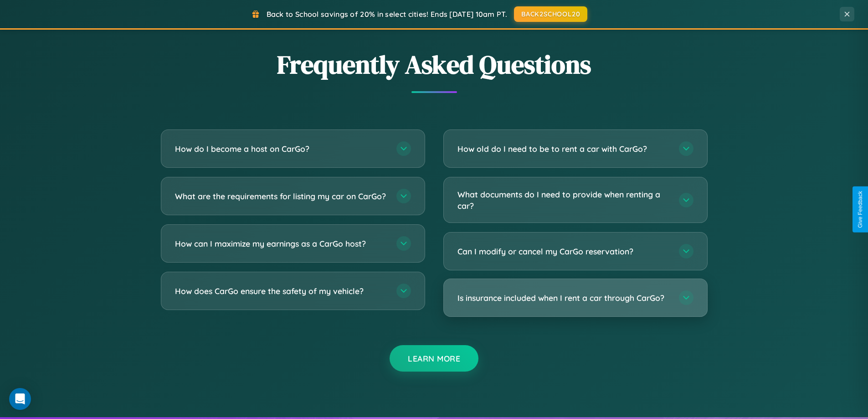  What do you see at coordinates (281, 196) in the screenshot?
I see `h3: What are the requirements for listing my car on CarGo?` at bounding box center [281, 196].